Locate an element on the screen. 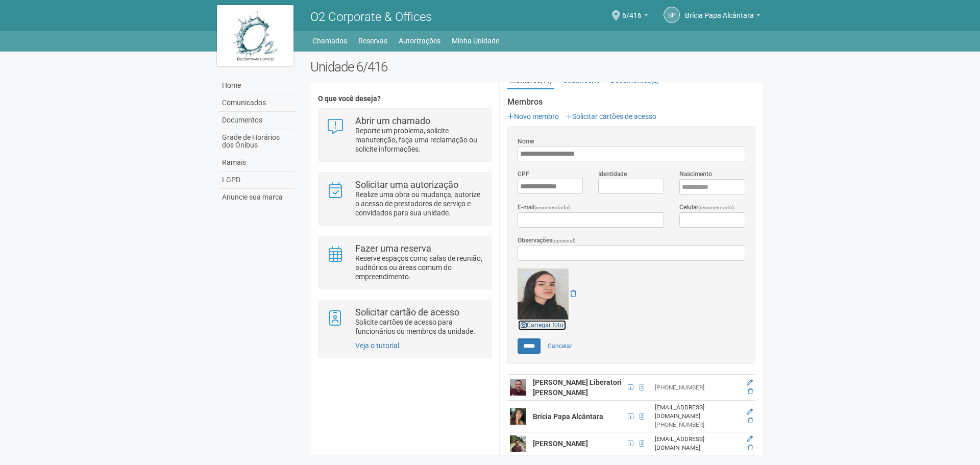  img: GetFile is located at coordinates (543, 294).